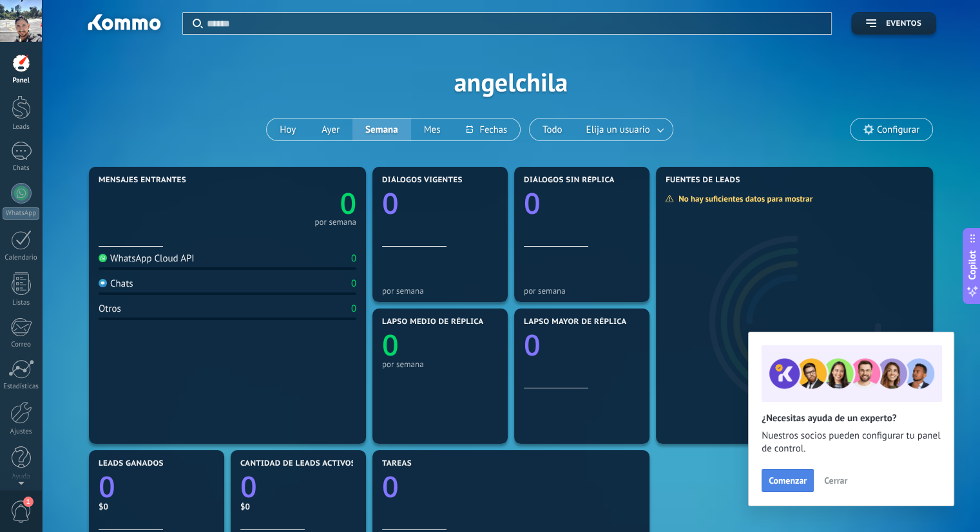 The height and width of the screenshot is (532, 980). I want to click on button: Hoy, so click(287, 130).